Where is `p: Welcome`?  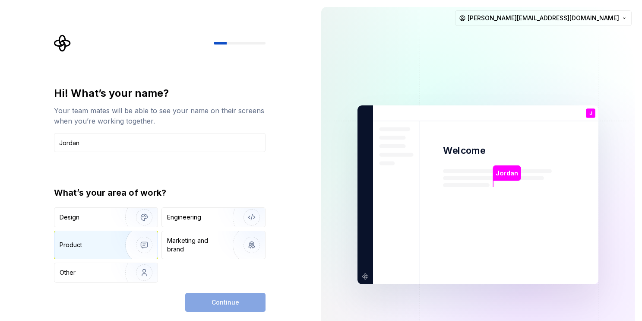 p: Welcome is located at coordinates (464, 150).